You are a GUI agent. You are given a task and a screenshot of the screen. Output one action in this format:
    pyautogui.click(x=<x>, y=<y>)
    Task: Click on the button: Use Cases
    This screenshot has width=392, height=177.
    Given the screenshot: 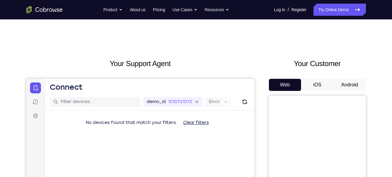 What is the action you would take?
    pyautogui.click(x=185, y=10)
    